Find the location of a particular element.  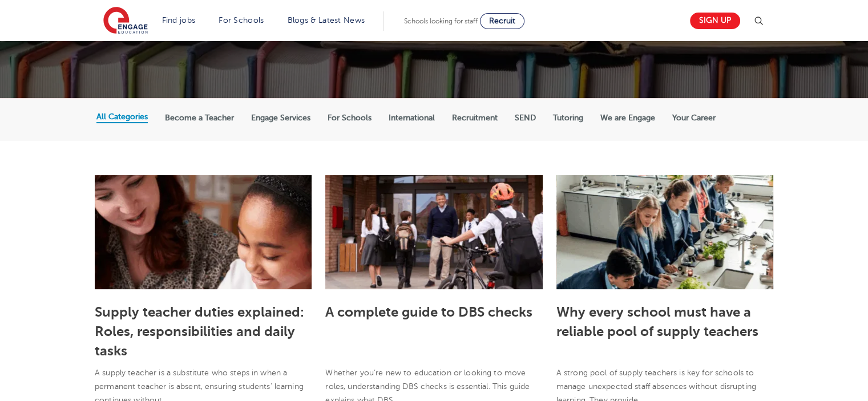

label: SEND is located at coordinates (525, 118).